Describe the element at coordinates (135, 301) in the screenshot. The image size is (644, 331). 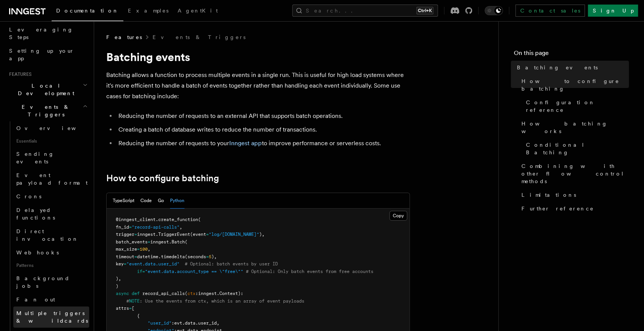
I see `span: NOTE` at that location.